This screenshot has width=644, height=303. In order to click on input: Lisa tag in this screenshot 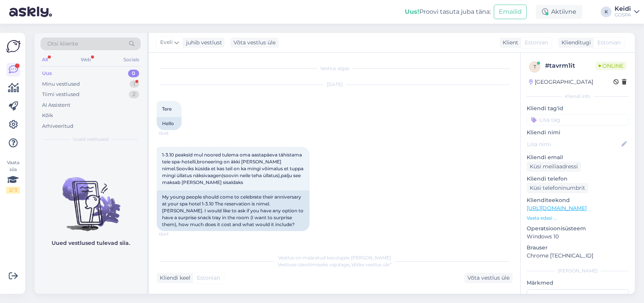, I will do `click(577, 120)`.